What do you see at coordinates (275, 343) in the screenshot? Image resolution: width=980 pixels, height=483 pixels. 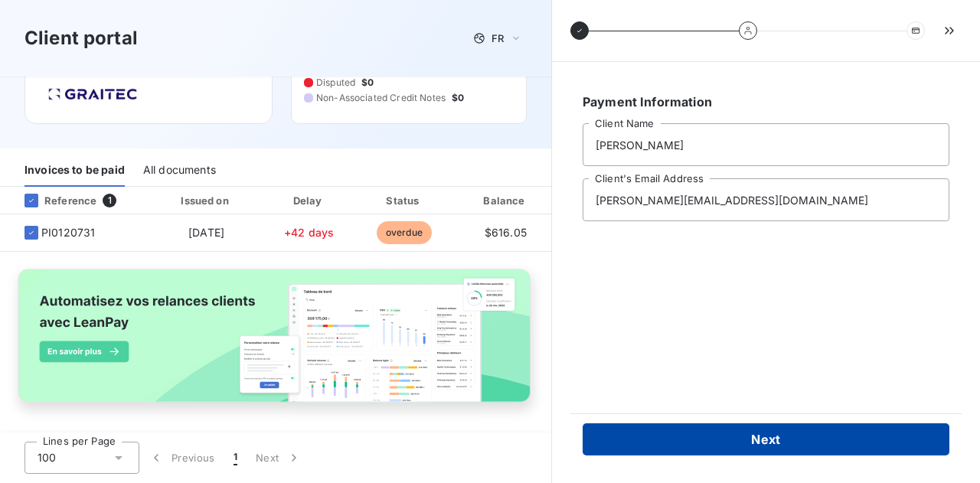 I see `img: banner` at bounding box center [275, 343].